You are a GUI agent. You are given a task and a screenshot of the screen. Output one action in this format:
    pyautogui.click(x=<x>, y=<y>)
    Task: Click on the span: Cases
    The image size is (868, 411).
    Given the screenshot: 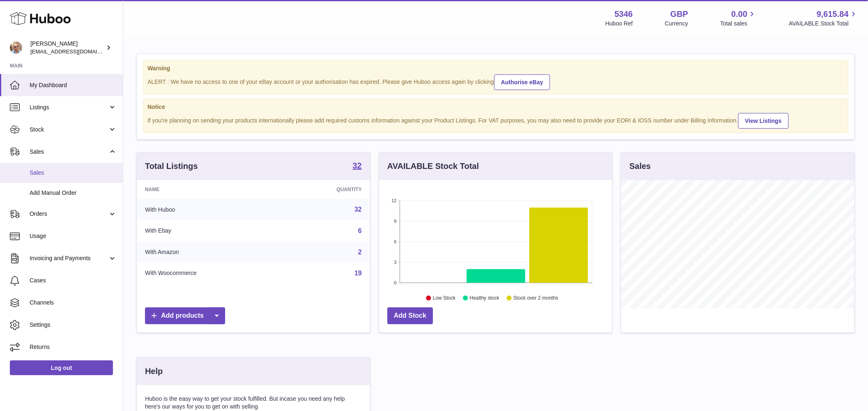 What is the action you would take?
    pyautogui.click(x=73, y=280)
    